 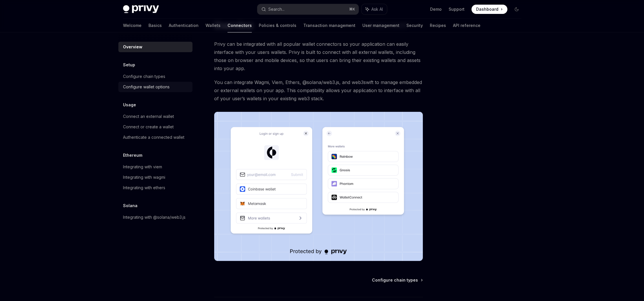 I want to click on a: Demo, so click(x=436, y=9).